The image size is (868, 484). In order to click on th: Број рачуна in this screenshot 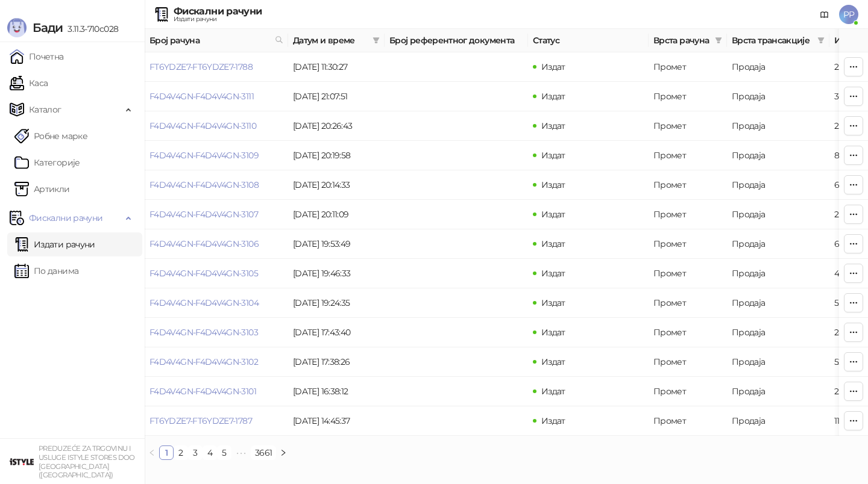, I will do `click(216, 41)`.